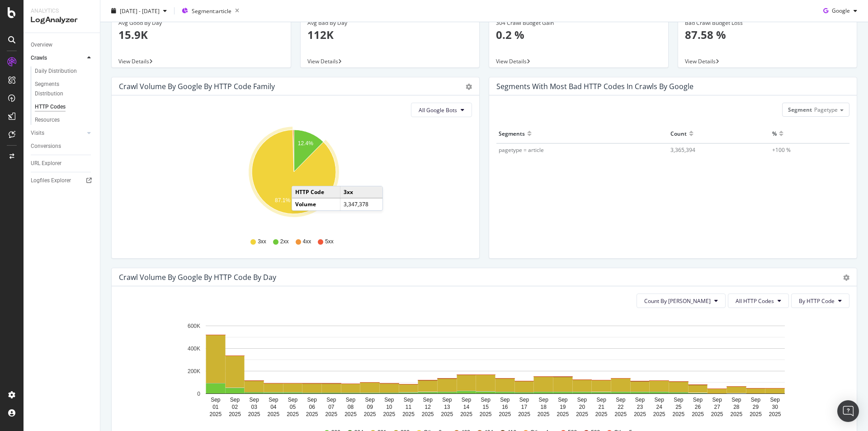 The width and height of the screenshot is (868, 431). I want to click on text: 87.1%, so click(282, 201).